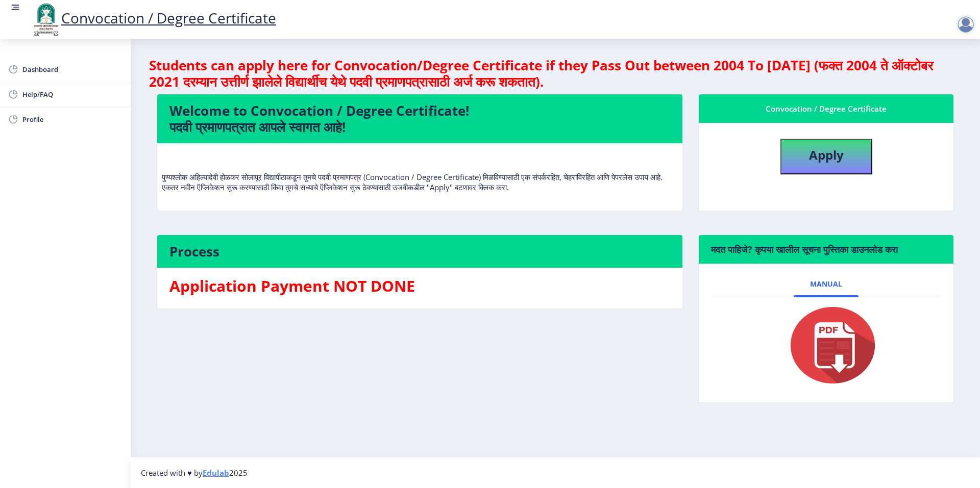 The image size is (980, 488). What do you see at coordinates (826, 154) in the screenshot?
I see `b: Apply` at bounding box center [826, 154].